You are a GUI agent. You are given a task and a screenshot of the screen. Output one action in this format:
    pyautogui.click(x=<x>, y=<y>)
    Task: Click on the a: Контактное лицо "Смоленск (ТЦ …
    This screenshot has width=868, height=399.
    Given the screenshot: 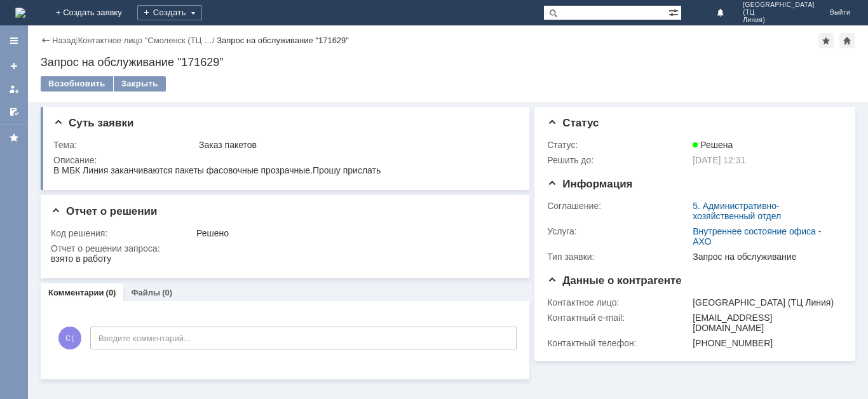 What is the action you would take?
    pyautogui.click(x=145, y=40)
    